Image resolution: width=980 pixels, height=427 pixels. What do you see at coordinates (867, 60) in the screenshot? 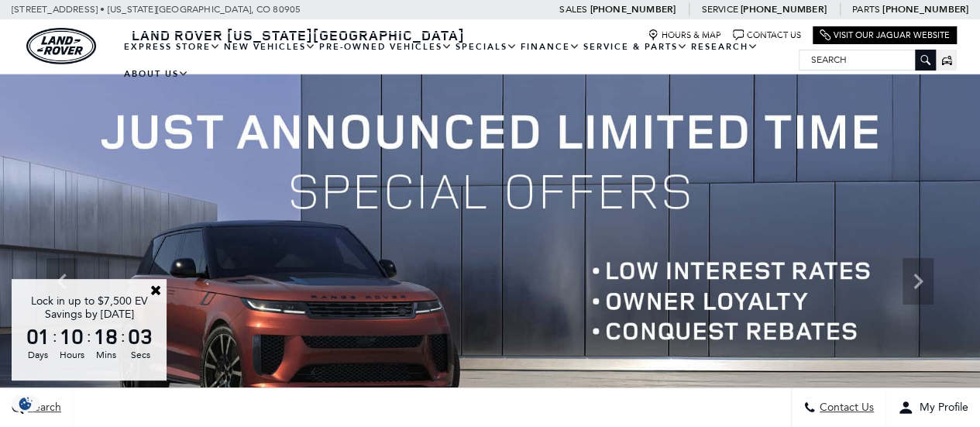
I see `input: Search` at bounding box center [867, 60].